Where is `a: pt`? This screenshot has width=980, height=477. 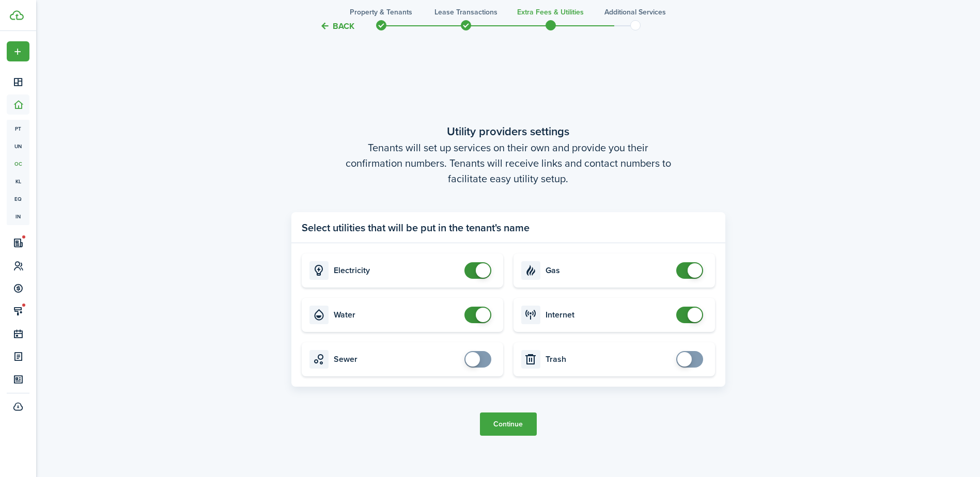 a: pt is located at coordinates (18, 129).